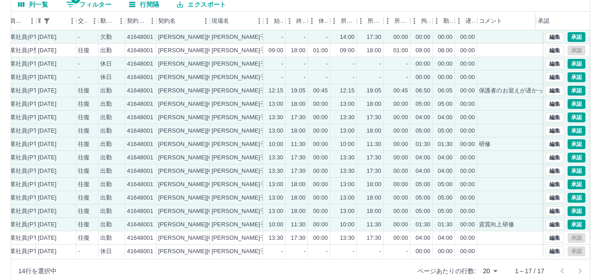  What do you see at coordinates (544, 21) in the screenshot?
I see `div: 承認` at bounding box center [544, 21].